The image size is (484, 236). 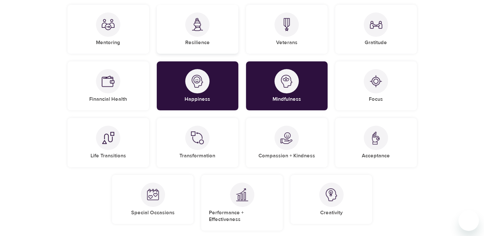 What do you see at coordinates (287, 81) in the screenshot?
I see `img: Mindfulness` at bounding box center [287, 81].